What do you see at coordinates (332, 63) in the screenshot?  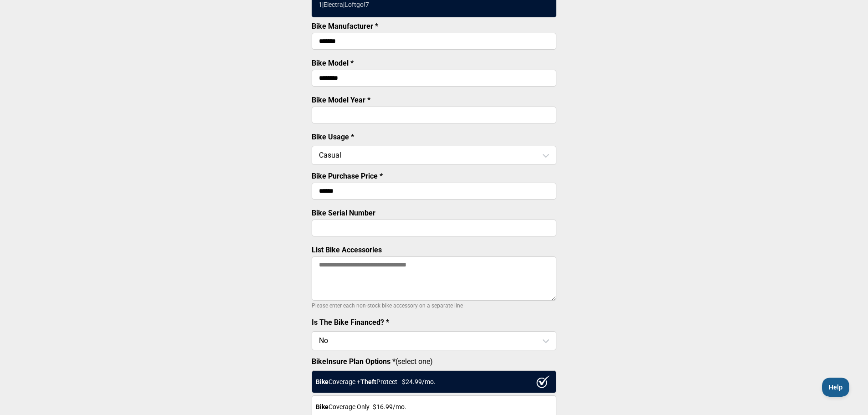 I see `label: Bike Model *` at bounding box center [332, 63].